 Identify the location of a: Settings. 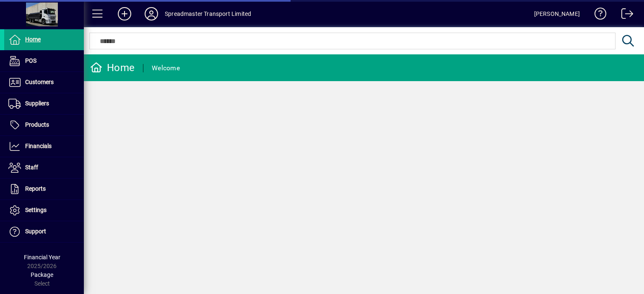
(44, 211).